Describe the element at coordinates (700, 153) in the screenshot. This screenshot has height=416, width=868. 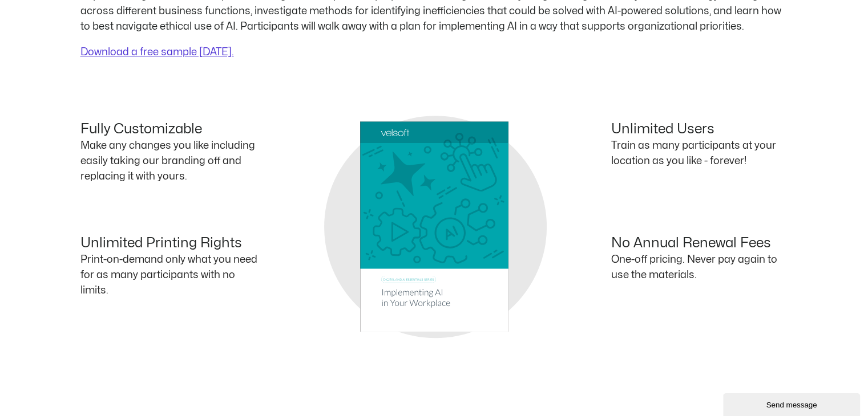
I see `p: Train as many participants at your location as you like - forever!` at that location.